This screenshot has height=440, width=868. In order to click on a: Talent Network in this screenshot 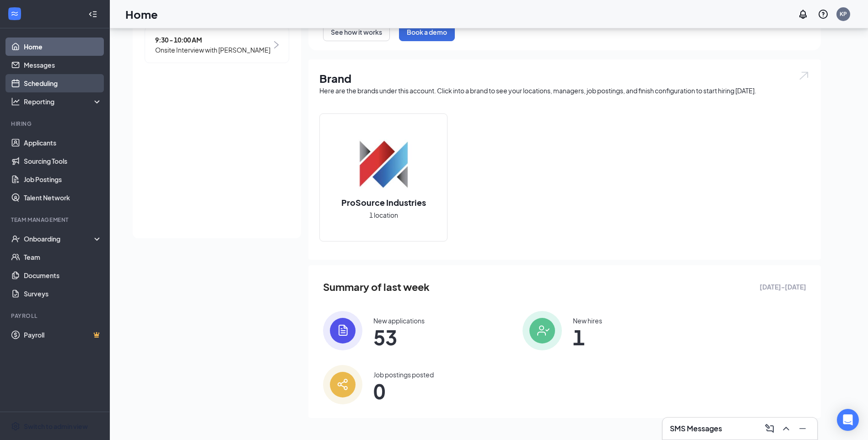, I will do `click(62, 198)`.